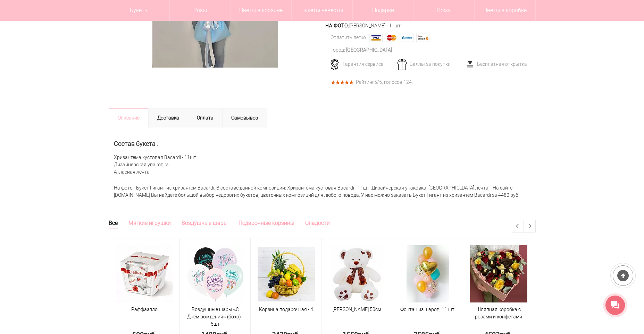 The height and width of the screenshot is (334, 644). Describe the element at coordinates (428, 310) in the screenshot. I see `span: Фонтан из шаров, 11 шт.` at that location.